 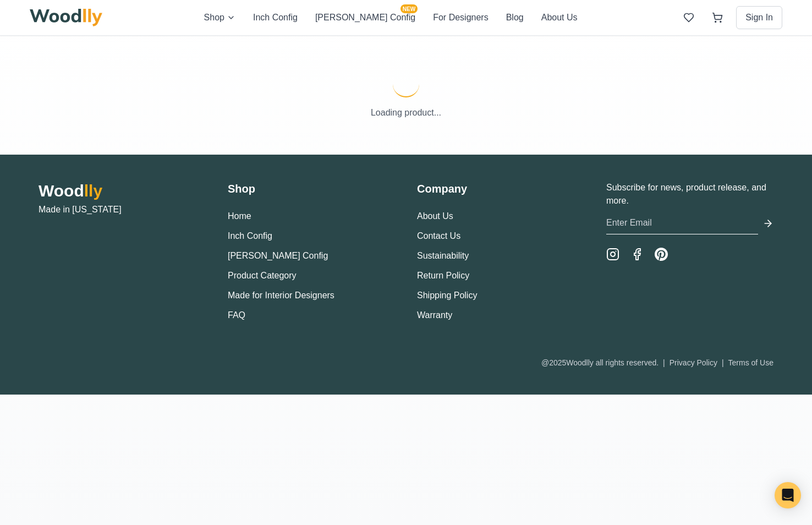 What do you see at coordinates (239, 216) in the screenshot?
I see `a: Home` at bounding box center [239, 216].